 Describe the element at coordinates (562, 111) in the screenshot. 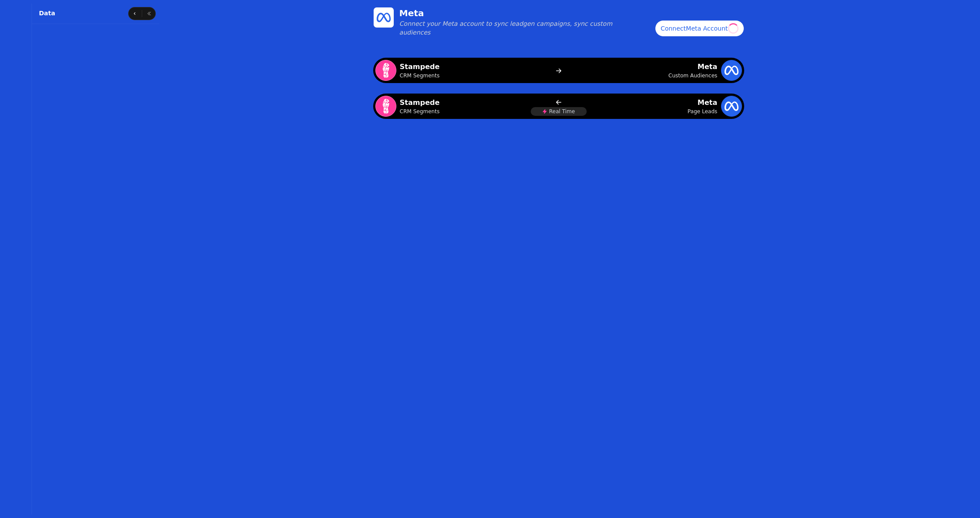

I see `p: Real Time` at that location.